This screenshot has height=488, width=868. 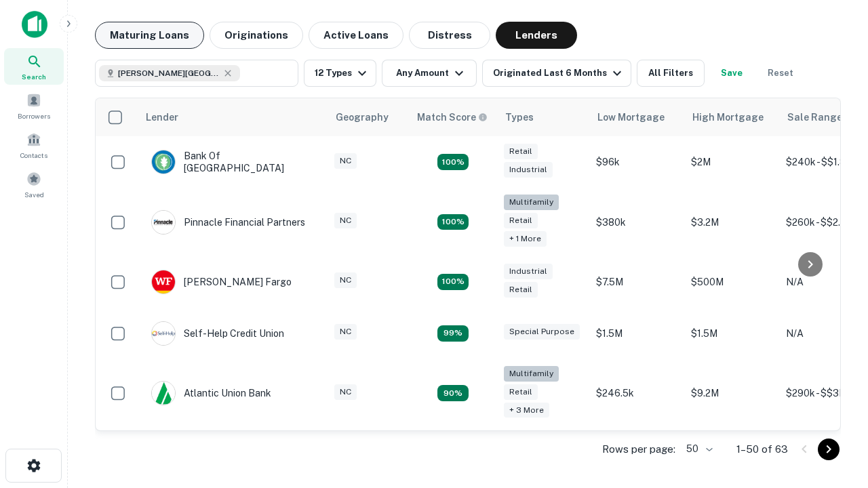 What do you see at coordinates (639, 449) in the screenshot?
I see `p: Rows per page:` at bounding box center [639, 449].